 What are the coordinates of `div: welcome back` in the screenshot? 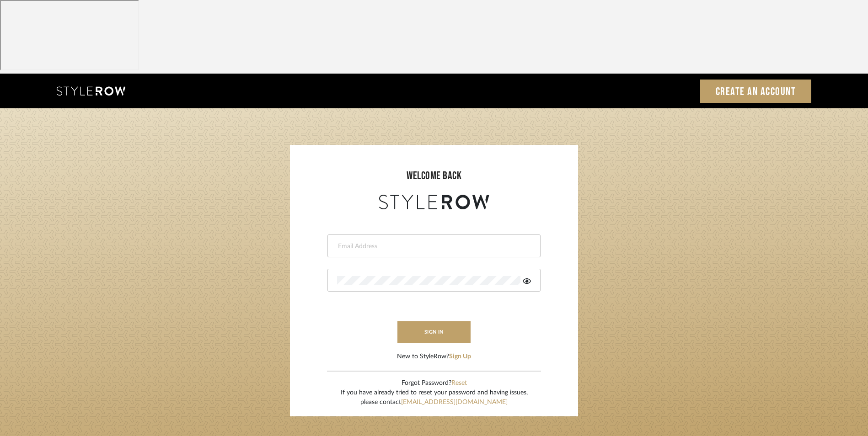 It's located at (434, 176).